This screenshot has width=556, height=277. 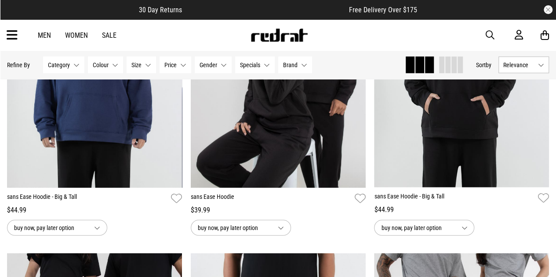 What do you see at coordinates (141, 65) in the screenshot?
I see `button: Size` at bounding box center [141, 65].